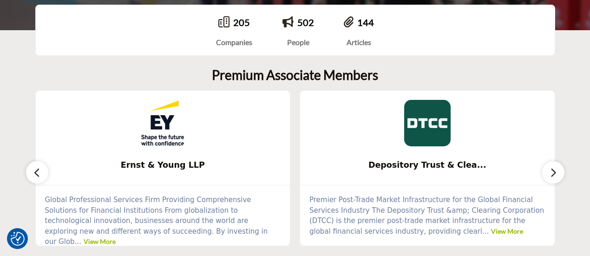 The image size is (590, 256). Describe the element at coordinates (163, 165) in the screenshot. I see `b: Ernst & Young LLP` at that location.